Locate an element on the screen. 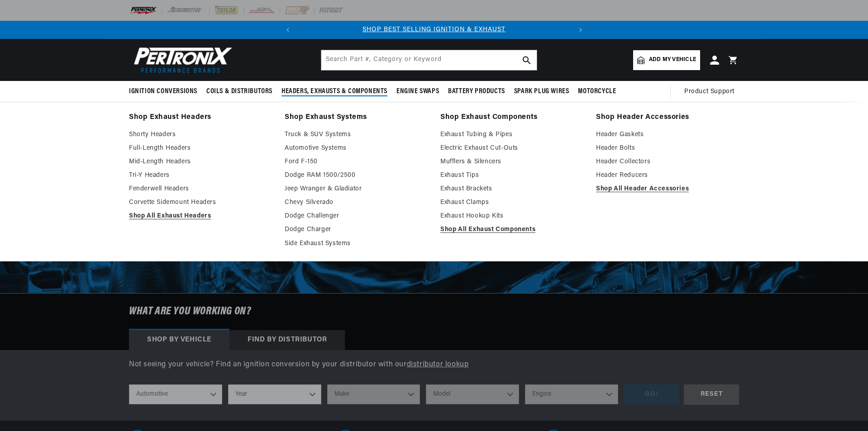  a: Header Reducers is located at coordinates (667, 175).